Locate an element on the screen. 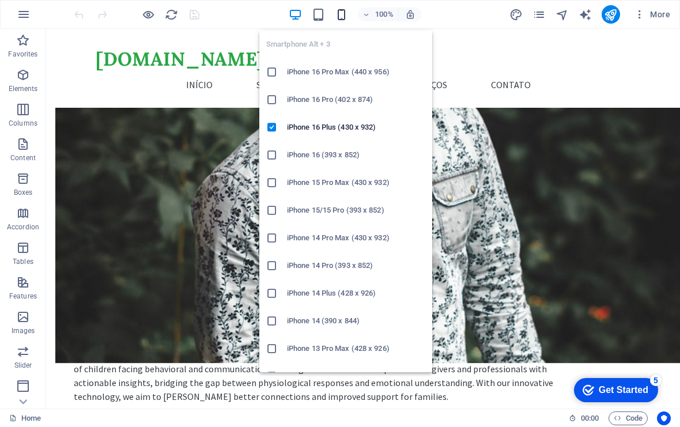  h6: iPhone 14 Plus (428 x 926) is located at coordinates (356, 293).